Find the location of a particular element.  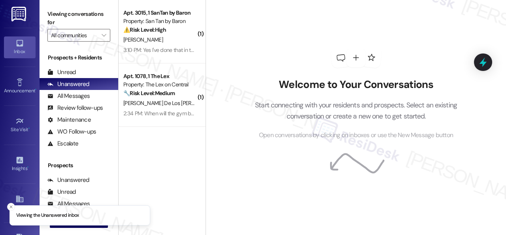

strong: 🔧 Risk Level: Medium is located at coordinates (149, 93).